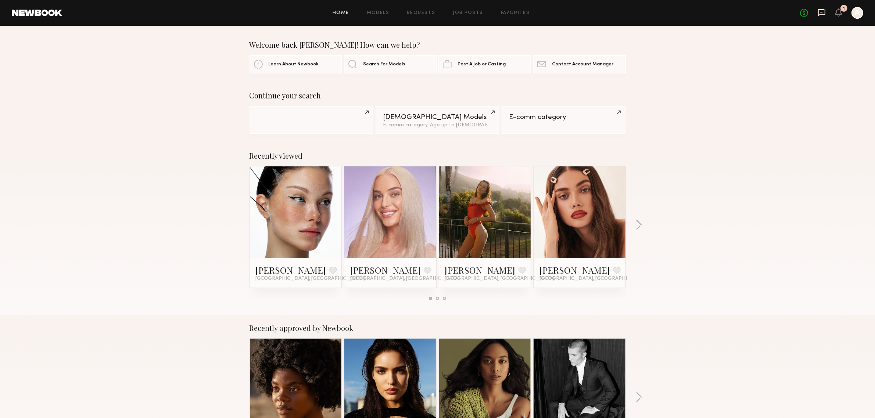 This screenshot has height=418, width=875. What do you see at coordinates (563, 117) in the screenshot?
I see `div: E-comm category` at bounding box center [563, 117].